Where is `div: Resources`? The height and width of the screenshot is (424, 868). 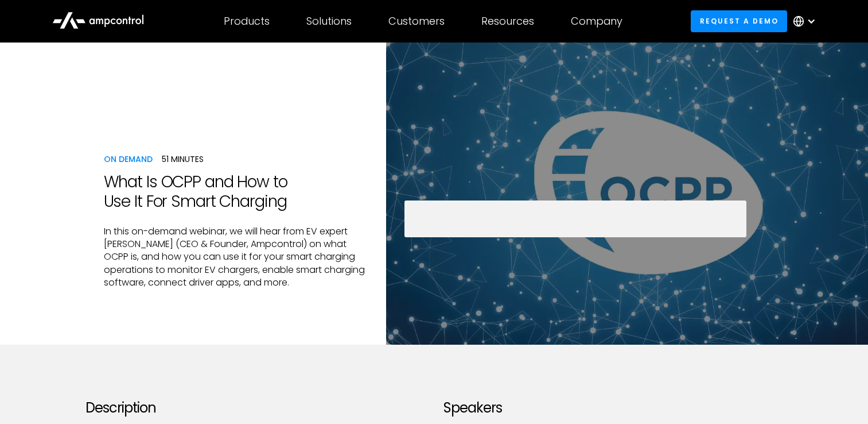 div: Resources is located at coordinates (508, 21).